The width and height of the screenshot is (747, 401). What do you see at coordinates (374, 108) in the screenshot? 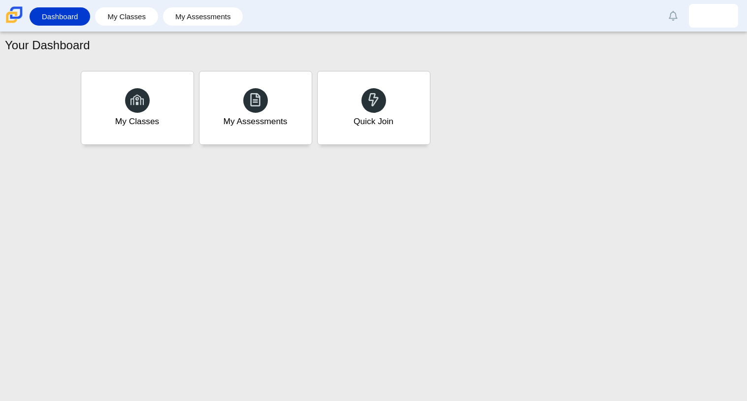
I see `a: Quick Join` at bounding box center [374, 108].